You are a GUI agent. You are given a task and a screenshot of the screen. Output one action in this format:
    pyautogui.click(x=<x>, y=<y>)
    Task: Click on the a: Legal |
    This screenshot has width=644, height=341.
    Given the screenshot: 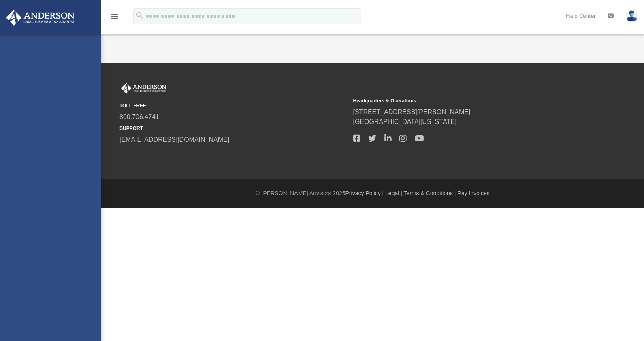 What is the action you would take?
    pyautogui.click(x=394, y=193)
    